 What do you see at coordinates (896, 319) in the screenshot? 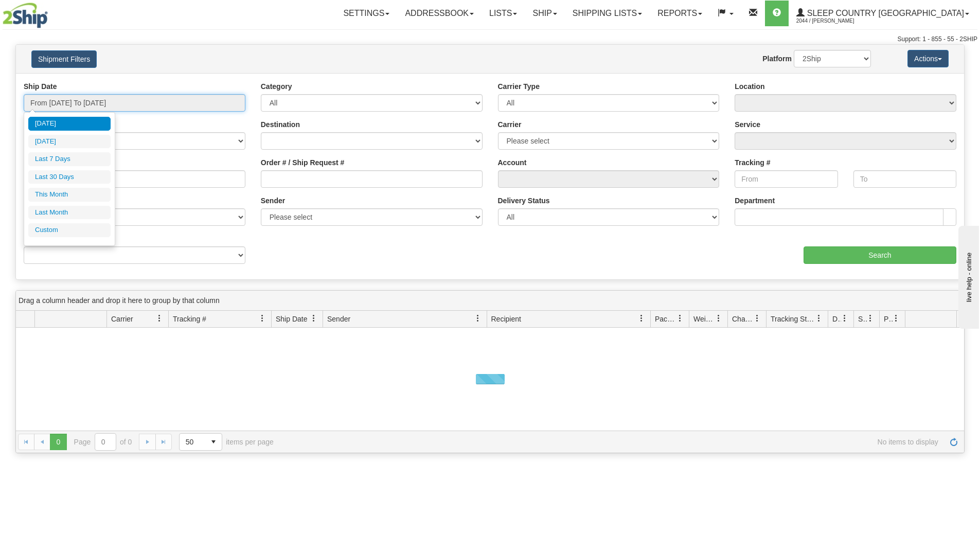
I see `a: Pickup Status filter column settings` at bounding box center [896, 319].